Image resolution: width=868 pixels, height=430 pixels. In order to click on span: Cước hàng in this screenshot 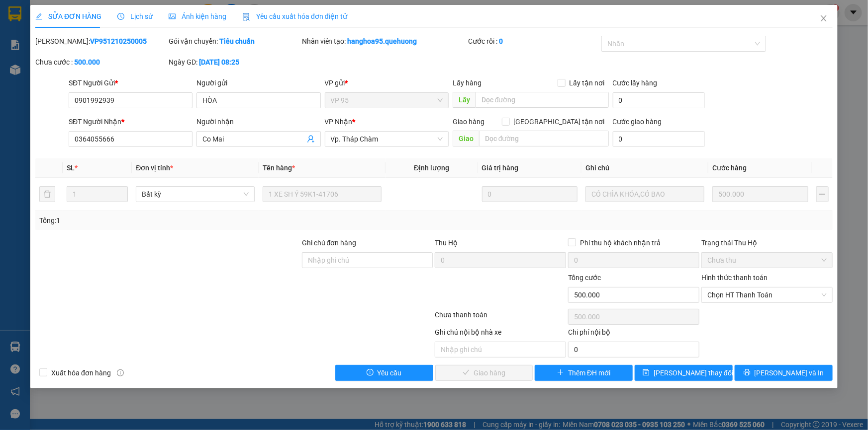, I will do `click(729, 168)`.